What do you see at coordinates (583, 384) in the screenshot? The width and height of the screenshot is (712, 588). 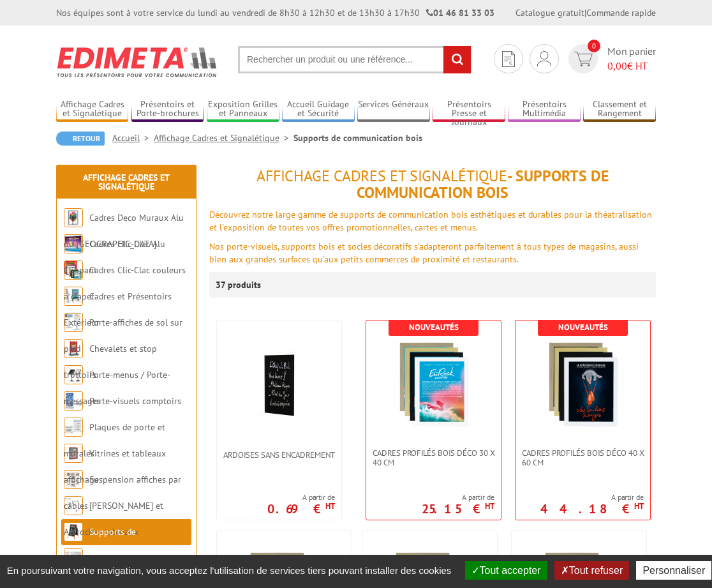 I see `img: Cadres Profilés Bois Déco 40 x 60 cm` at bounding box center [583, 384].